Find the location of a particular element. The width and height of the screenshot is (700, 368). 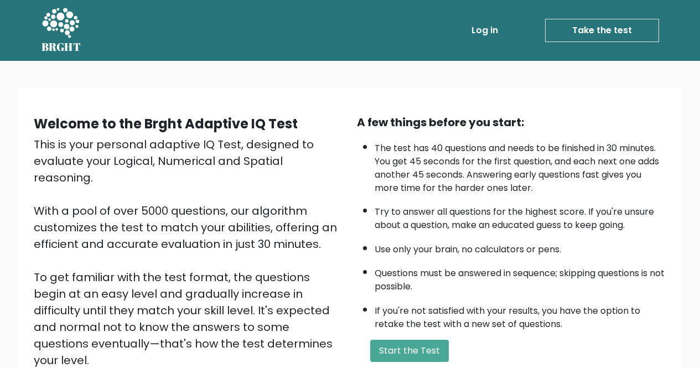

div: A few things before you start: is located at coordinates (512, 122).